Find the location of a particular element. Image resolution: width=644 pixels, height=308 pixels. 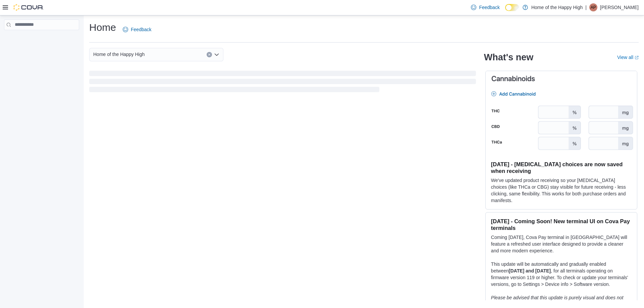

div: Annie Perret-Smith is located at coordinates (593, 7).